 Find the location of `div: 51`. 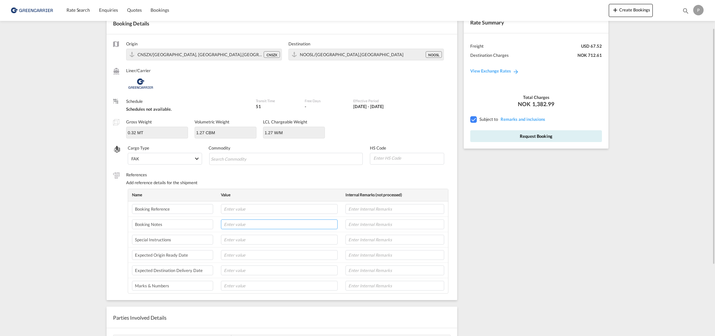

div: 51 is located at coordinates (277, 106).